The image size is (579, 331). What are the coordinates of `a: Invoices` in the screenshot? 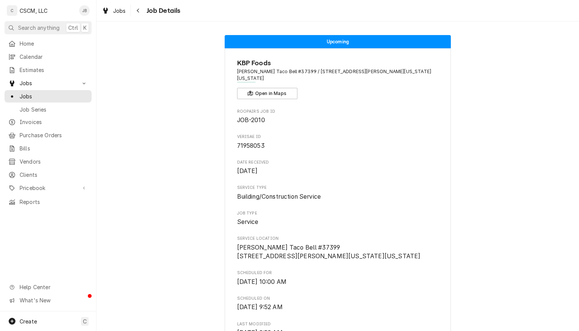 It's located at (48, 122).